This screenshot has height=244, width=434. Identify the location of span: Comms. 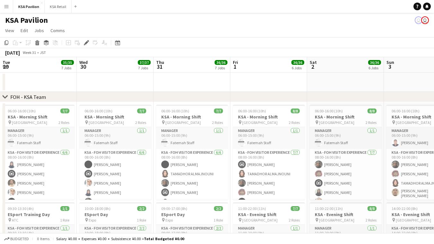
(57, 30).